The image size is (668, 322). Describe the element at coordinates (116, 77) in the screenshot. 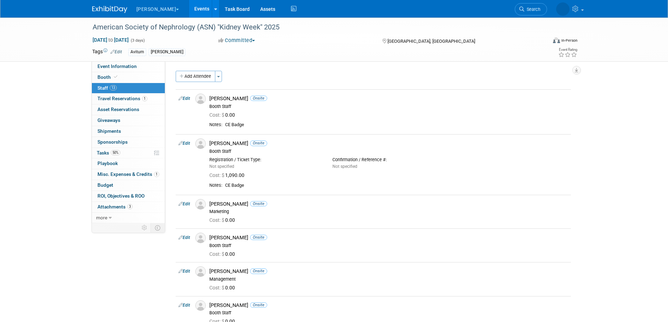

I see `i: Booth reservation complete` at that location.